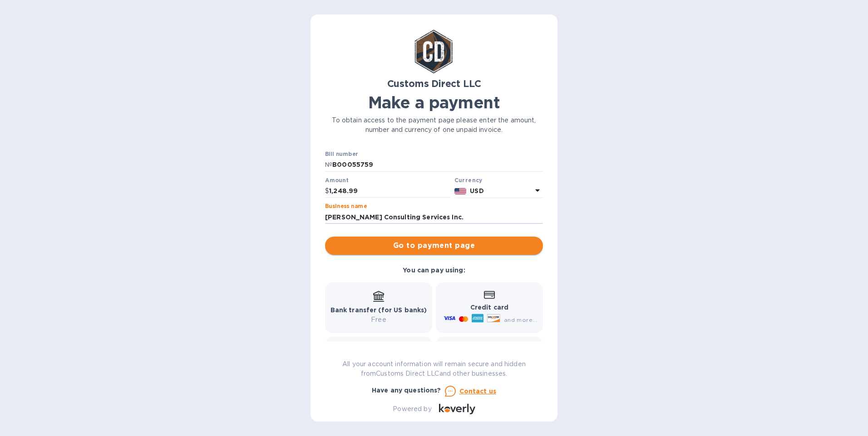 This screenshot has width=868, height=436. Describe the element at coordinates (478, 391) in the screenshot. I see `u: Contact us` at that location.